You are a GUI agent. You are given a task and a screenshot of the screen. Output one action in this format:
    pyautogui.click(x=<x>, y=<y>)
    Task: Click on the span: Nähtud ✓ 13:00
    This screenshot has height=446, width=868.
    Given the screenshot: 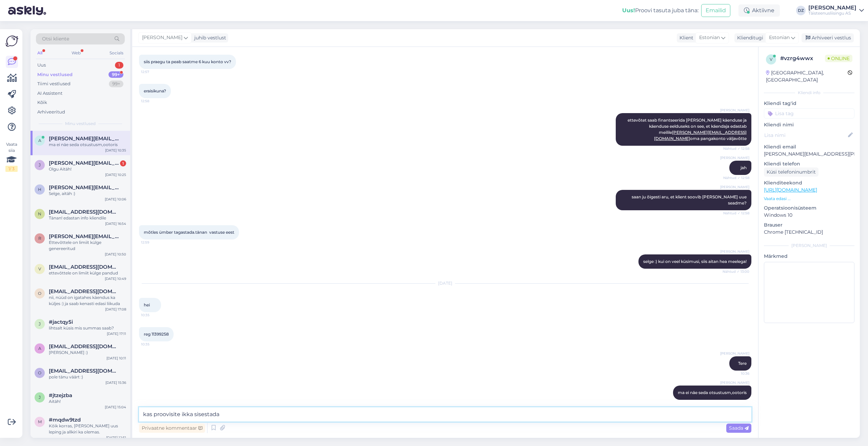 What is the action you would take?
    pyautogui.click(x=736, y=271)
    